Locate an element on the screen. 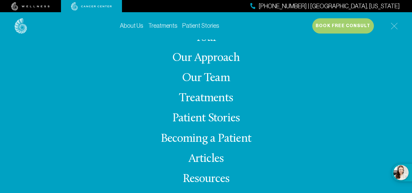  a: Resources is located at coordinates (206, 179).